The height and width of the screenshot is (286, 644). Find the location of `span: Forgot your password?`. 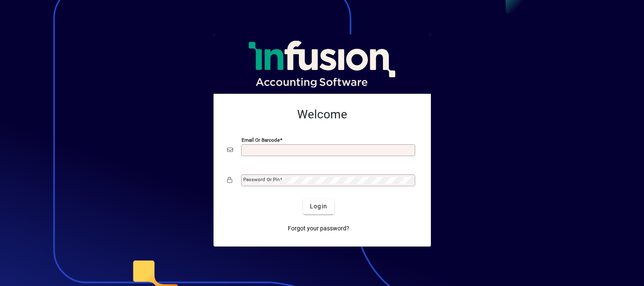

span: Forgot your password? is located at coordinates (318, 228).